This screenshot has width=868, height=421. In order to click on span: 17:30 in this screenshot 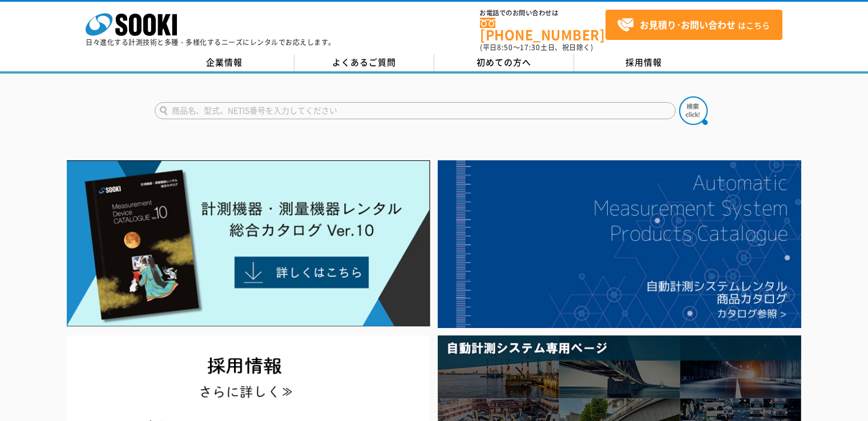, I will do `click(530, 47)`.